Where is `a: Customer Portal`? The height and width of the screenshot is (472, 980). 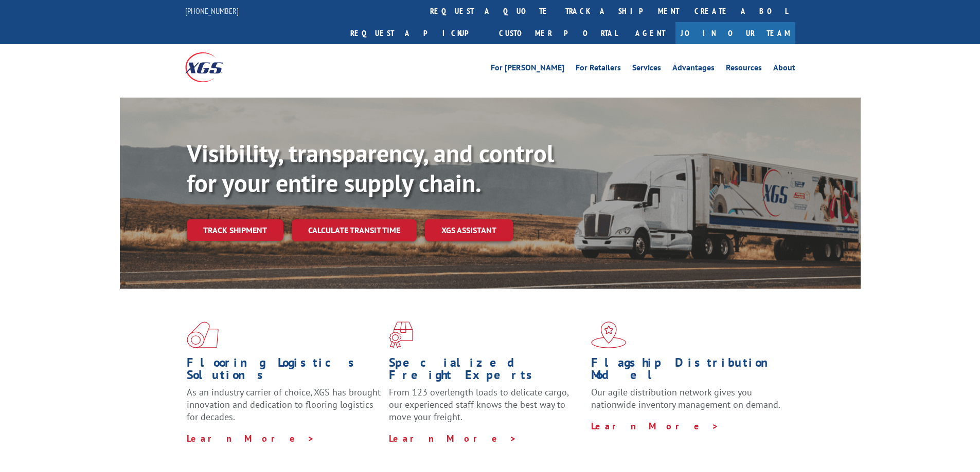 a: Customer Portal is located at coordinates (558, 33).